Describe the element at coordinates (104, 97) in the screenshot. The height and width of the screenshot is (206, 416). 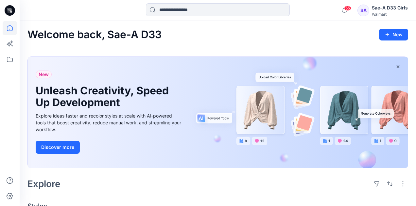
I see `h1: Unleash Creativity, Speed Up Development` at that location.